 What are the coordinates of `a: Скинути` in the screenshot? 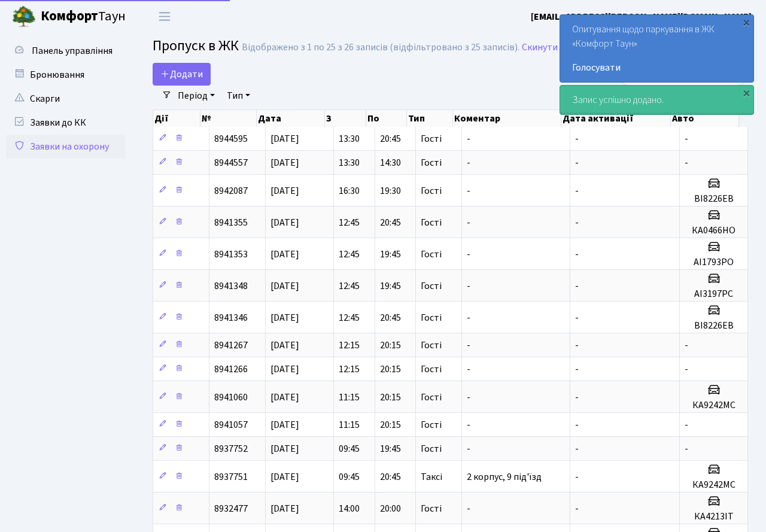 It's located at (540, 47).